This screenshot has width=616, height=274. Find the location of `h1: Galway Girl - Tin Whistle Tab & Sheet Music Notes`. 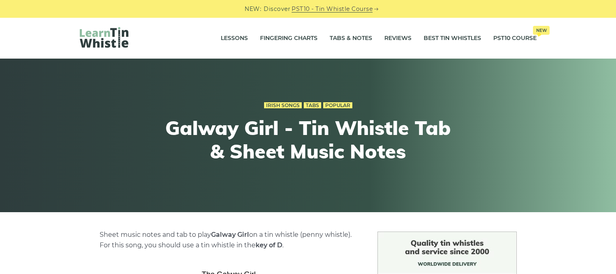

h1: Galway Girl - Tin Whistle Tab & Sheet Music Notes is located at coordinates (308, 140).